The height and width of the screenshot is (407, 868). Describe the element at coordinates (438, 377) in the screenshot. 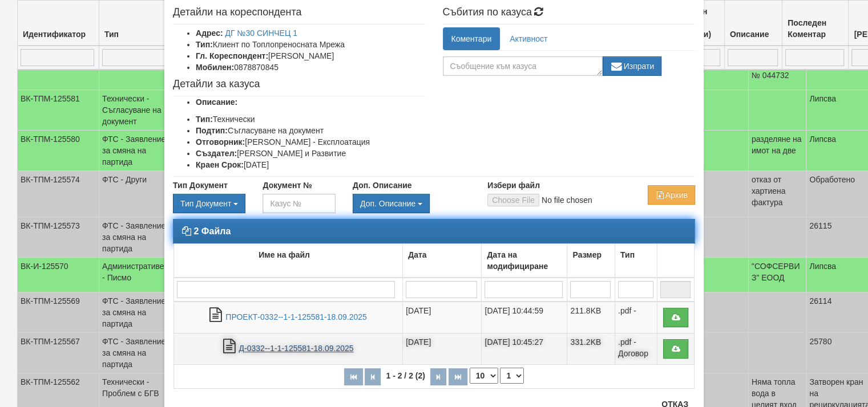

I see `button: Следваща страница` at that location.